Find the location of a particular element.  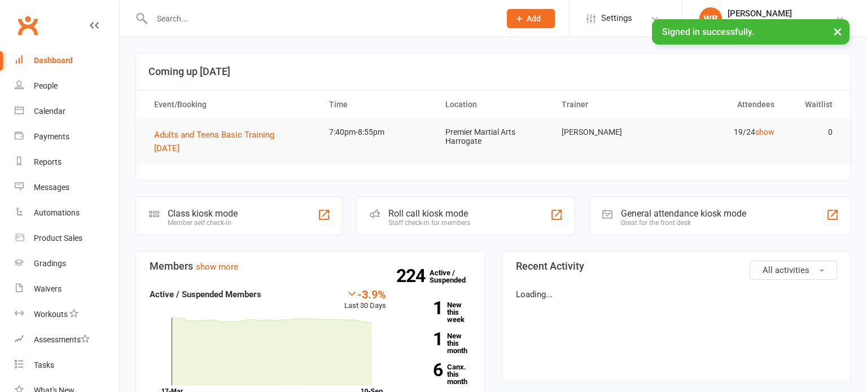

a: Messages is located at coordinates (67, 187).